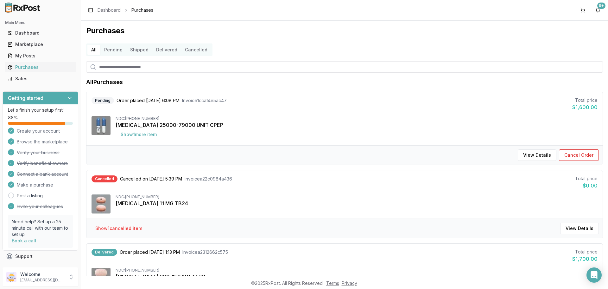 The height and width of the screenshot is (289, 608). I want to click on h1: Purchases, so click(345, 31).